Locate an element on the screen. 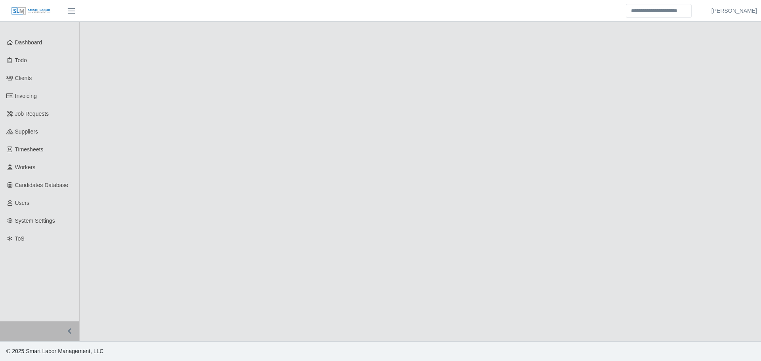 The height and width of the screenshot is (361, 761). span: Todo is located at coordinates (21, 60).